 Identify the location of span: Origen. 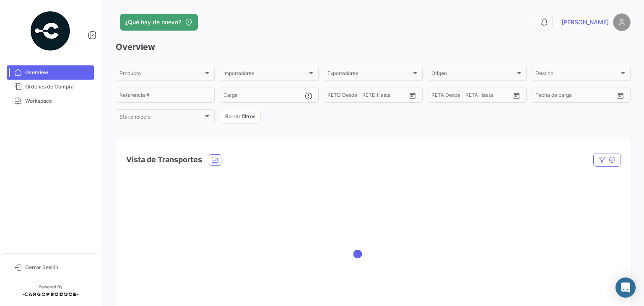
(474, 75).